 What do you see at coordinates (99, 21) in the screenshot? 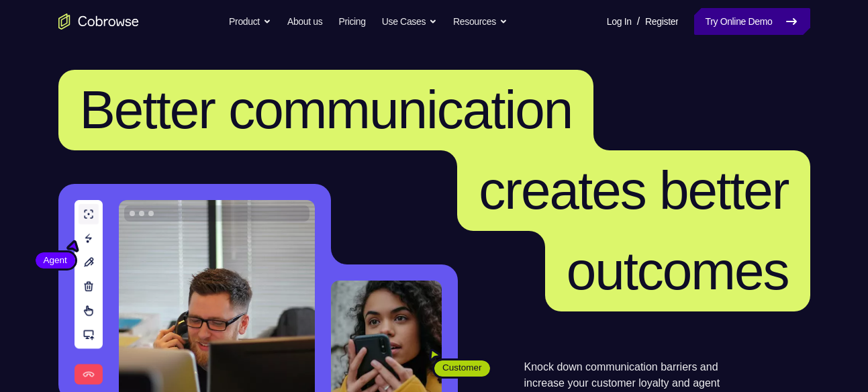
I see `a: Go to the home page` at bounding box center [99, 21].